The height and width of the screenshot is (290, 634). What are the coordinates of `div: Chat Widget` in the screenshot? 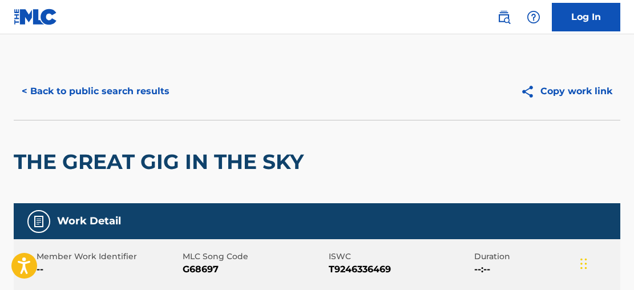 It's located at (606, 263).